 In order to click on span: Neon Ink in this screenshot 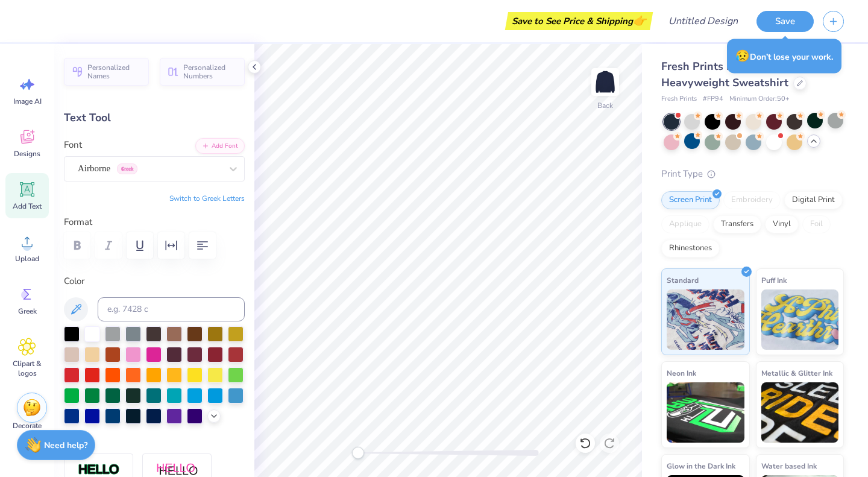, I will do `click(681, 373)`.